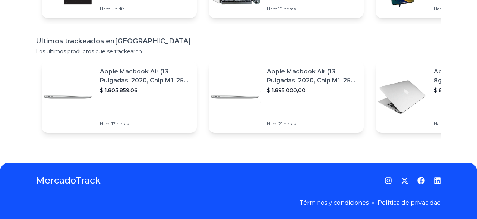 The height and width of the screenshot is (219, 477). I want to click on a: Términos y condiciones, so click(334, 203).